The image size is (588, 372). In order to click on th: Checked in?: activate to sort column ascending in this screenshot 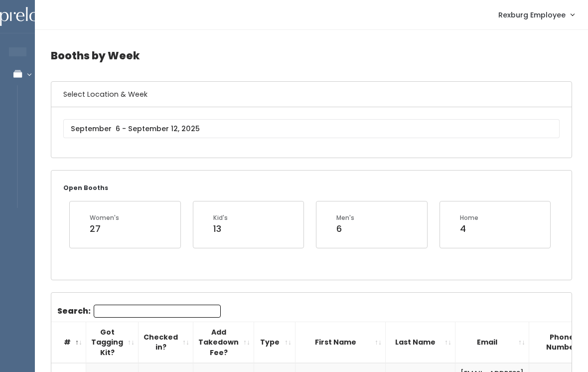, I will do `click(166, 342)`.